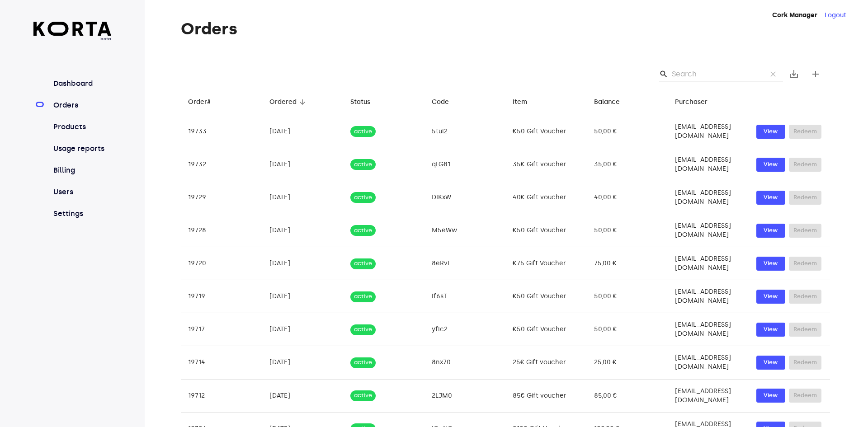 The height and width of the screenshot is (427, 868). Describe the element at coordinates (81, 148) in the screenshot. I see `a: Usage reports` at that location.